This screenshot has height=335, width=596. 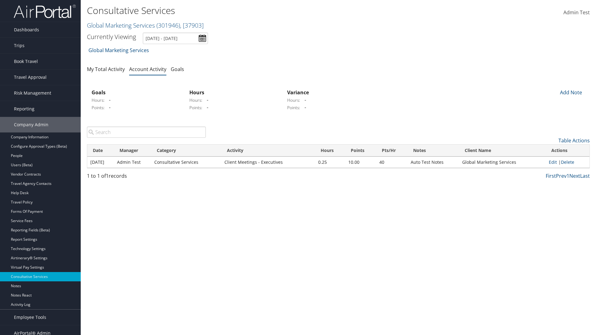 What do you see at coordinates (433, 162) in the screenshot?
I see `td: Auto Test Notes` at bounding box center [433, 162].